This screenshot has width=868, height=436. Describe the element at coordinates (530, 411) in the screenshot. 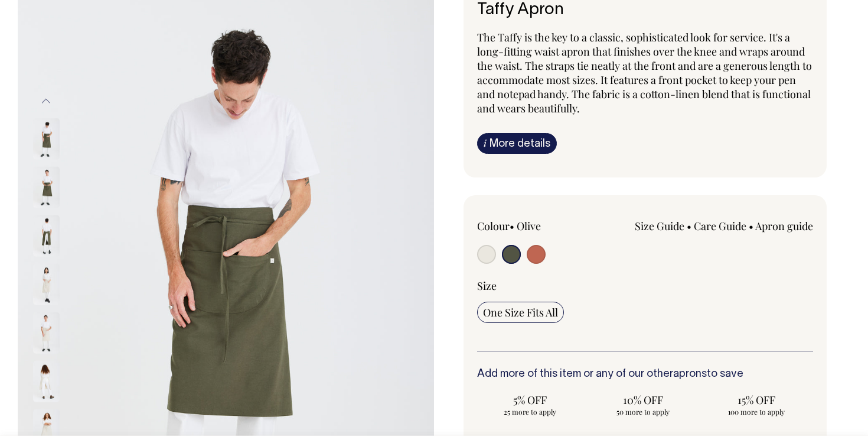

I see `span: 25 more to apply` at that location.